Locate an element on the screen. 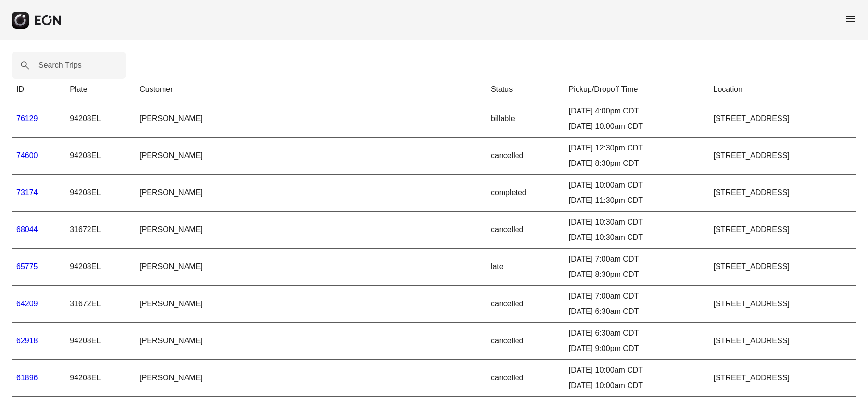 The image size is (868, 401). th: Pickup/Dropoff Time is located at coordinates (636, 90).